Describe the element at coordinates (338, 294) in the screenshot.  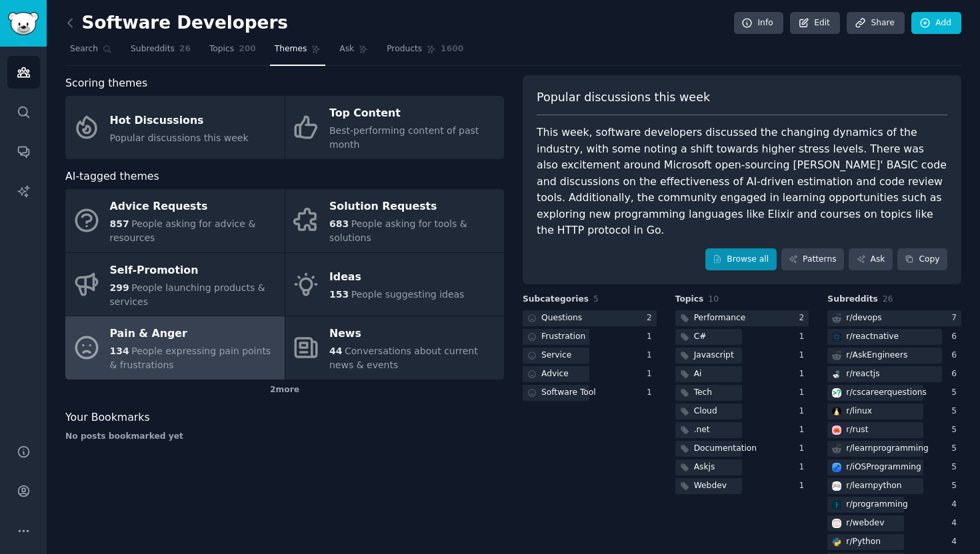
I see `span: 153` at that location.